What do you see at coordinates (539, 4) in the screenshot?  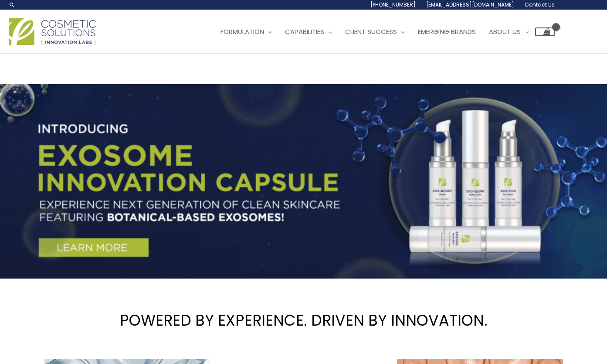 I see `span: Contact Us` at bounding box center [539, 4].